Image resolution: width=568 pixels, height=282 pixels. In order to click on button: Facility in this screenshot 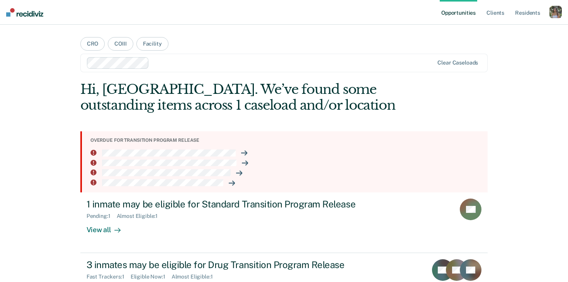, I will do `click(152, 44)`.